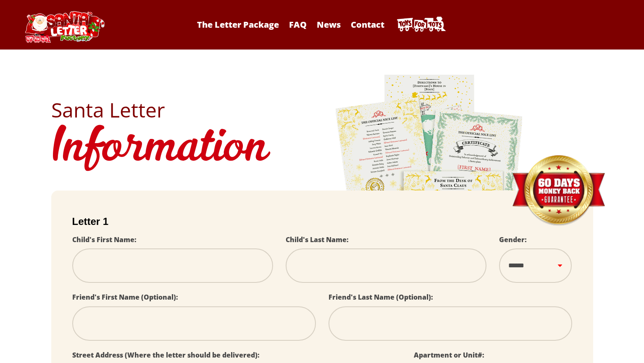 This screenshot has height=363, width=644. Describe the element at coordinates (322, 222) in the screenshot. I see `h2: Letter 1` at that location.